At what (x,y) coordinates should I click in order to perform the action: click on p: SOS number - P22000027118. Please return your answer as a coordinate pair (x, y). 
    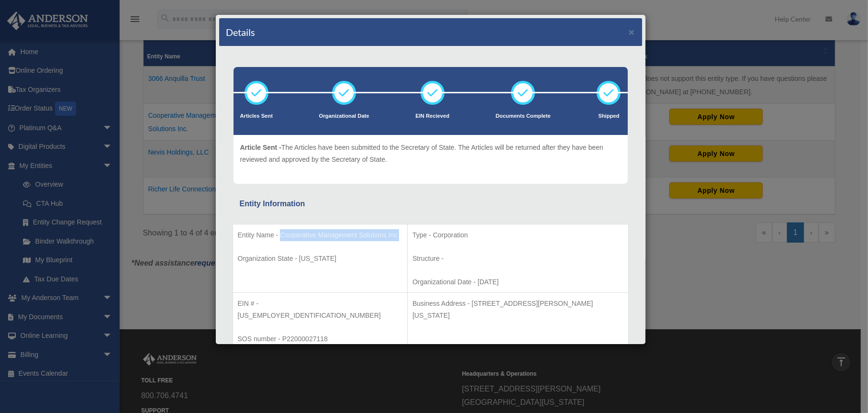
    Looking at the image, I should click on (320, 339).